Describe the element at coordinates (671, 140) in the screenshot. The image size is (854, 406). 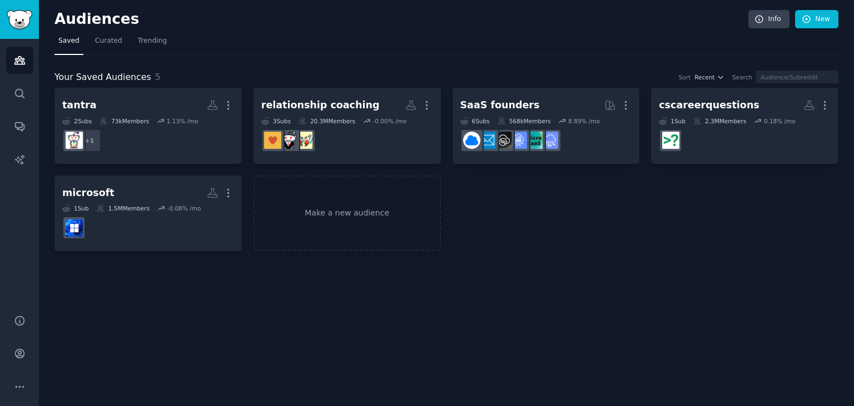
I see `img: cscareerquestions` at that location.